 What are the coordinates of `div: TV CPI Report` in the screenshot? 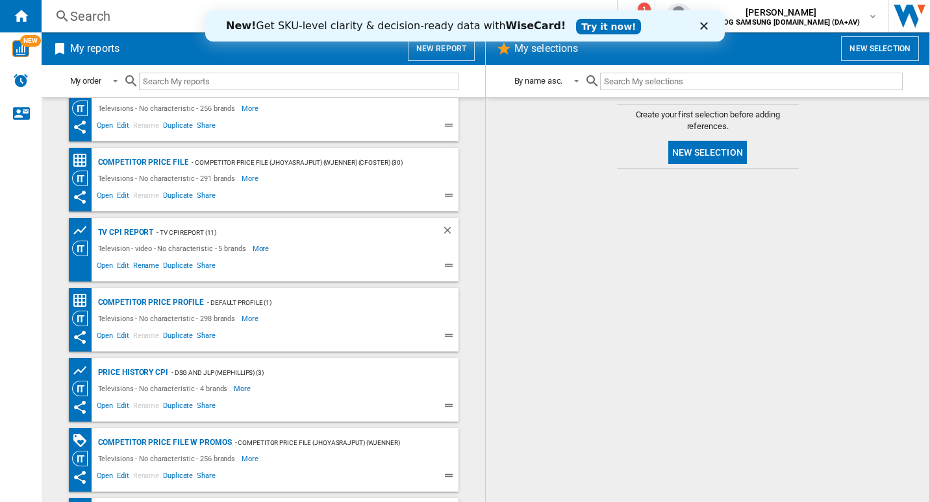 It's located at (124, 232).